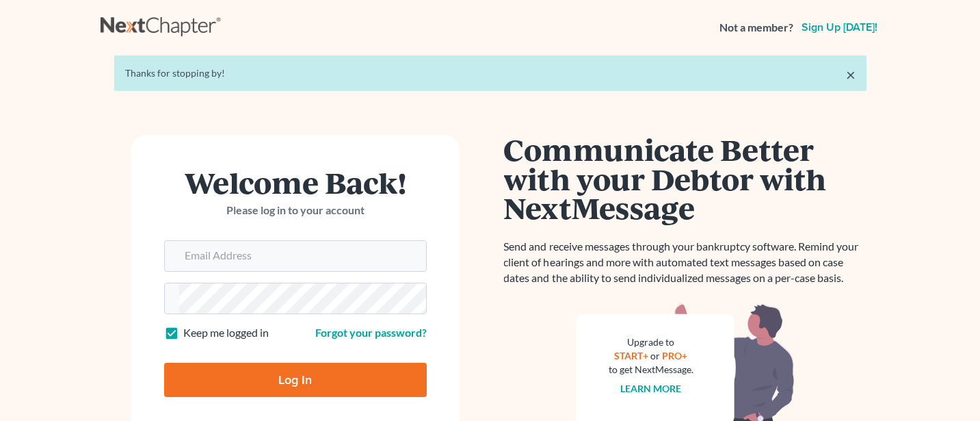 This screenshot has width=980, height=421. Describe the element at coordinates (490, 73) in the screenshot. I see `div: Thanks for stopping by!` at that location.